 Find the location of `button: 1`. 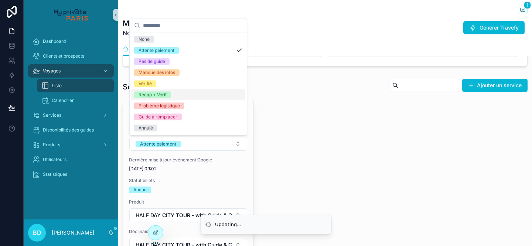

button: 1 is located at coordinates (523, 10).